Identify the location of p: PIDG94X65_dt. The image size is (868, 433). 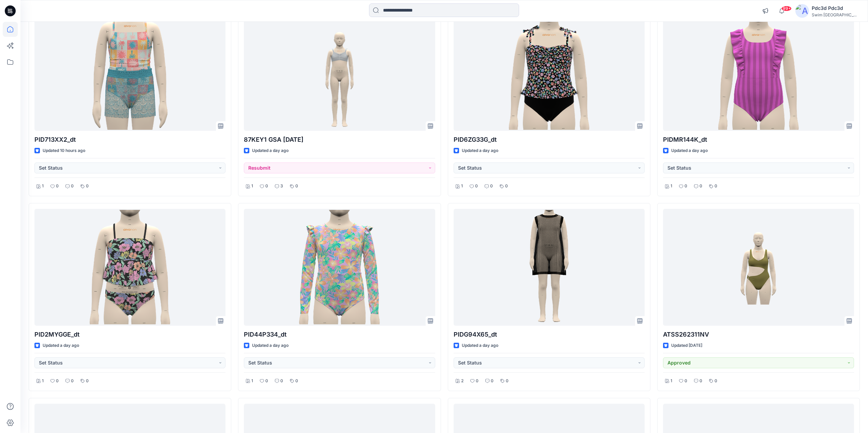
(549, 335).